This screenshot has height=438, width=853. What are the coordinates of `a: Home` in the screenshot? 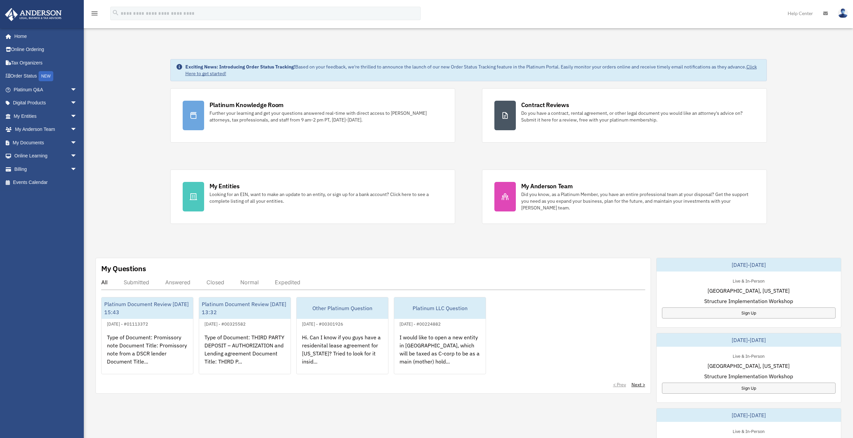 It's located at (44, 36).